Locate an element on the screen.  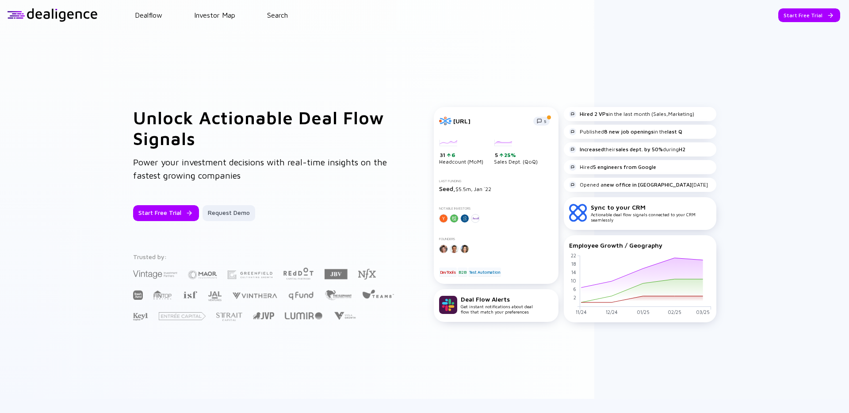
div: in the last month (Sales,Marketing) is located at coordinates (632, 114).